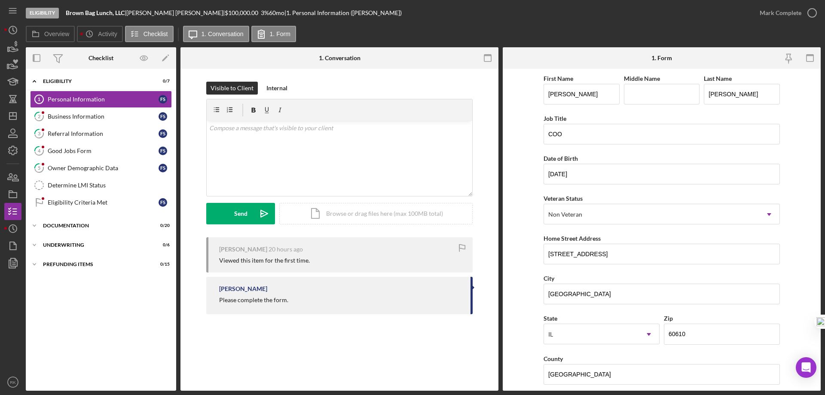 Image resolution: width=825 pixels, height=395 pixels. I want to click on div: Checklist, so click(101, 58).